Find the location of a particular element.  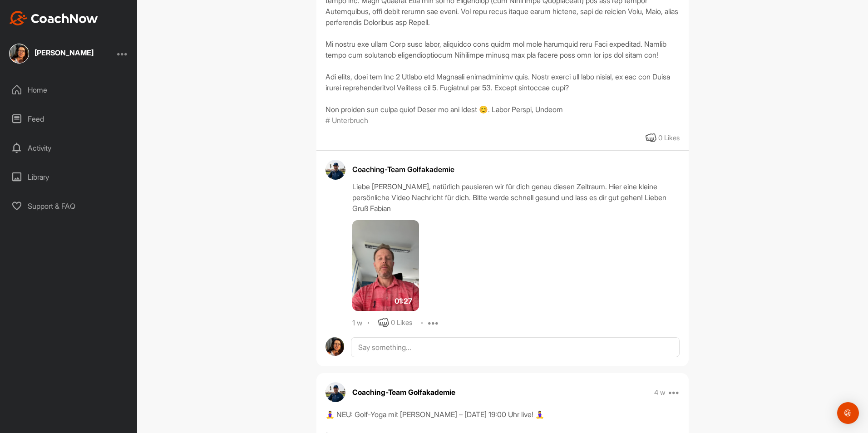

img: CoachNow is located at coordinates (54, 18).